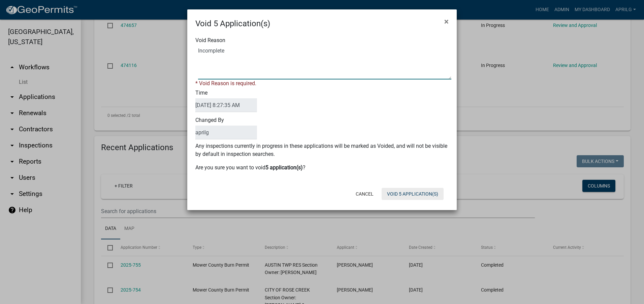 This screenshot has width=644, height=304. What do you see at coordinates (210, 40) in the screenshot?
I see `label: Void Reason` at bounding box center [210, 40].